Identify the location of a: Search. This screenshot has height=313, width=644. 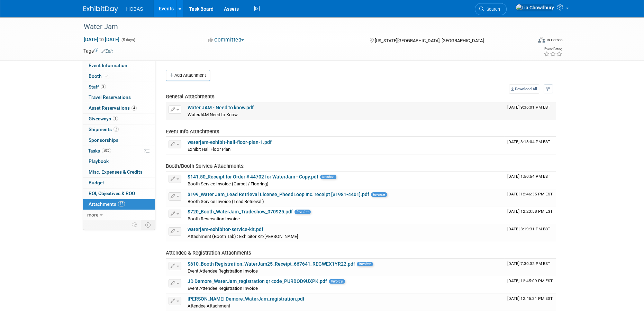
(490, 9).